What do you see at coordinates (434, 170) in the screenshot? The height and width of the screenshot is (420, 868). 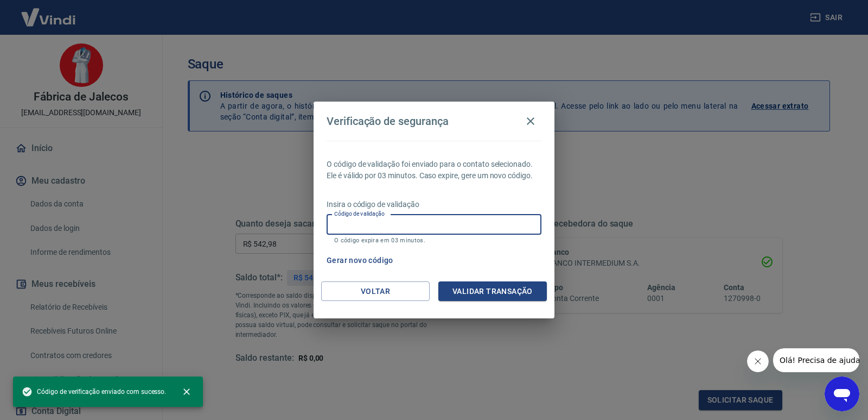 I see `p: O código de validação foi enviado para o contato selecionado. Ele é válido por 03 minutos. Caso e...` at bounding box center [434, 170].